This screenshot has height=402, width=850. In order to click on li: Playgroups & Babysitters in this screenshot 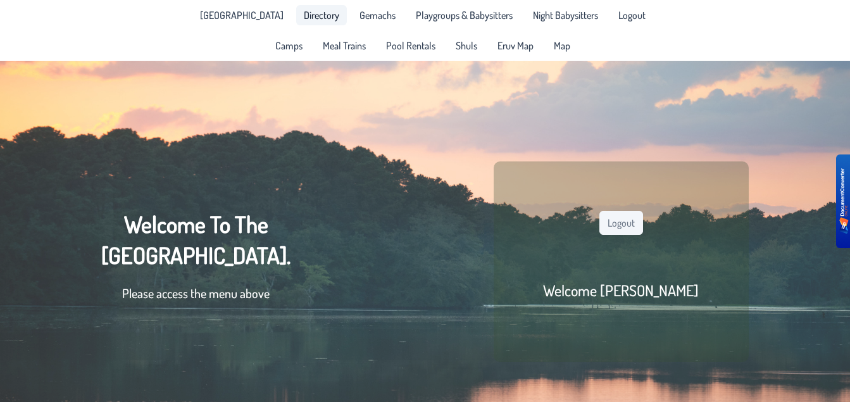, I will do `click(464, 15)`.